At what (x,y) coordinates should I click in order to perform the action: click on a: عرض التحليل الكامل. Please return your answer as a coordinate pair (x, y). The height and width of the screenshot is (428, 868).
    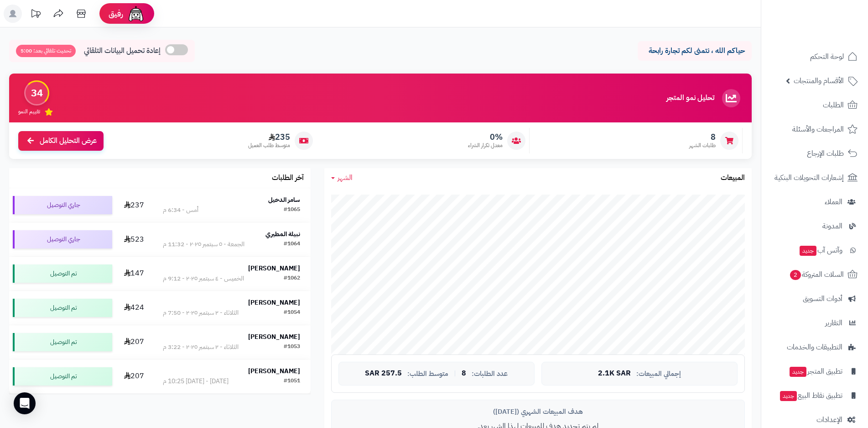
    Looking at the image, I should click on (60, 140).